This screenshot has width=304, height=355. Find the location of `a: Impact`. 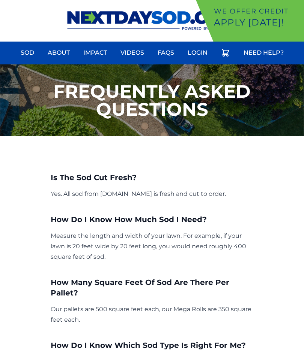

a: Impact is located at coordinates (95, 53).